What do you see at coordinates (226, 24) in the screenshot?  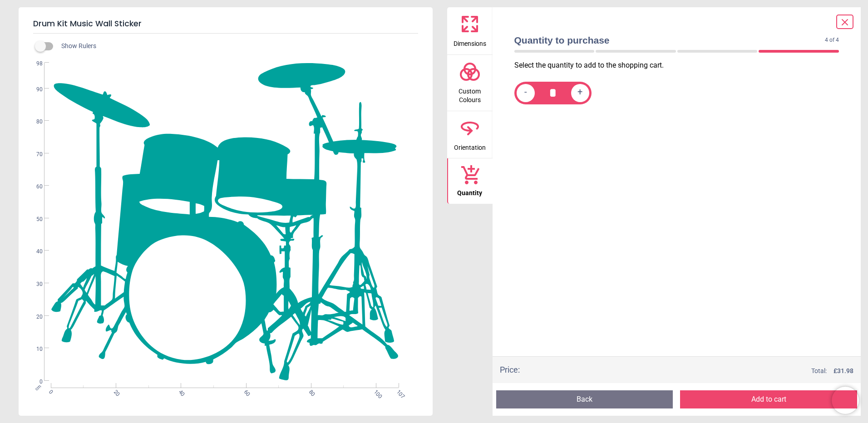 I see `h5: Drum Kit Music Wall Sticker` at bounding box center [226, 24].